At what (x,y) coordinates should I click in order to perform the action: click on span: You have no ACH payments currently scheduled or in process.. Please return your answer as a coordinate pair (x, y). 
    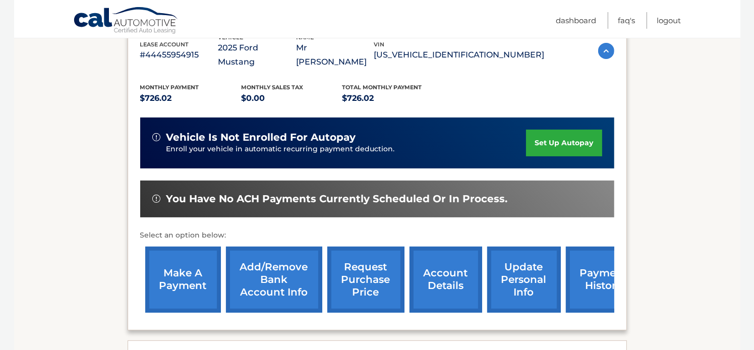
    Looking at the image, I should click on (337, 199).